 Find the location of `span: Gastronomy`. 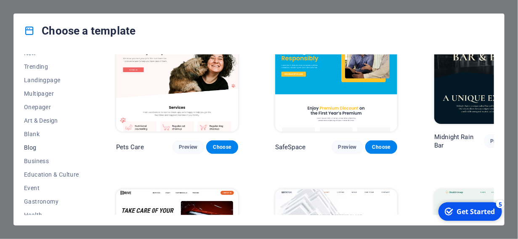

span: Gastronomy is located at coordinates (51, 201).